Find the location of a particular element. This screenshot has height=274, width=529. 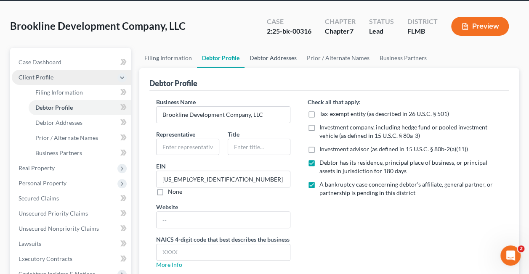

a: Unsecured Priority Claims is located at coordinates (71, 214).